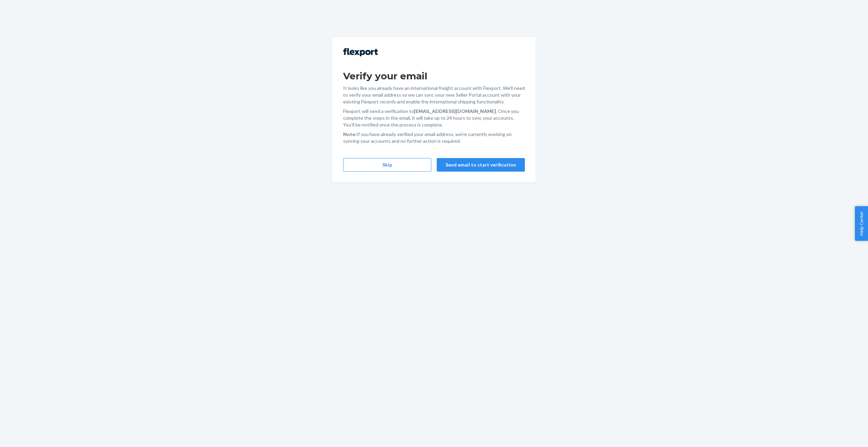 Image resolution: width=868 pixels, height=447 pixels. I want to click on p: If you have already verified your email address, we're currently working on syncing your accounts..., so click(434, 138).